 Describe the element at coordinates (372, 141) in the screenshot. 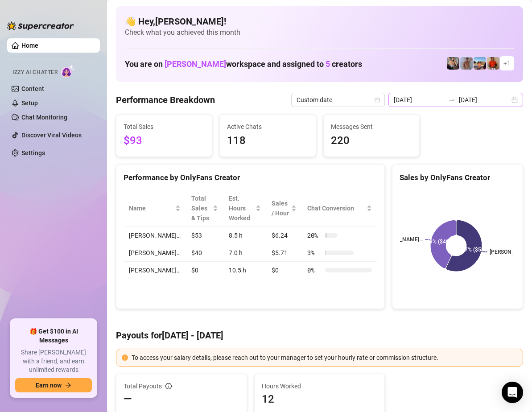

I see `span: 220` at that location.